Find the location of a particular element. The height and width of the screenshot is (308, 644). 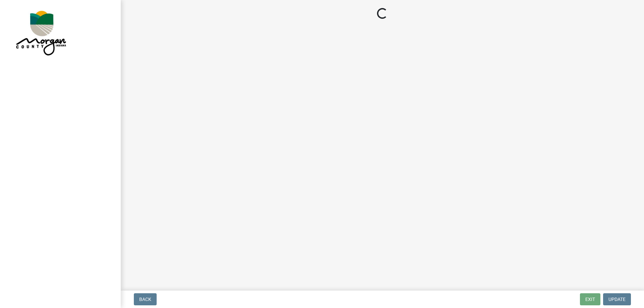

button: Back is located at coordinates (145, 299).